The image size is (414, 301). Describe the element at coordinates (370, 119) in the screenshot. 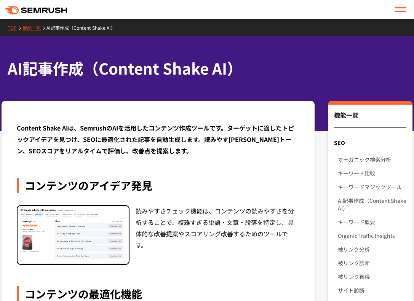

I see `div: 機能一覧` at that location.